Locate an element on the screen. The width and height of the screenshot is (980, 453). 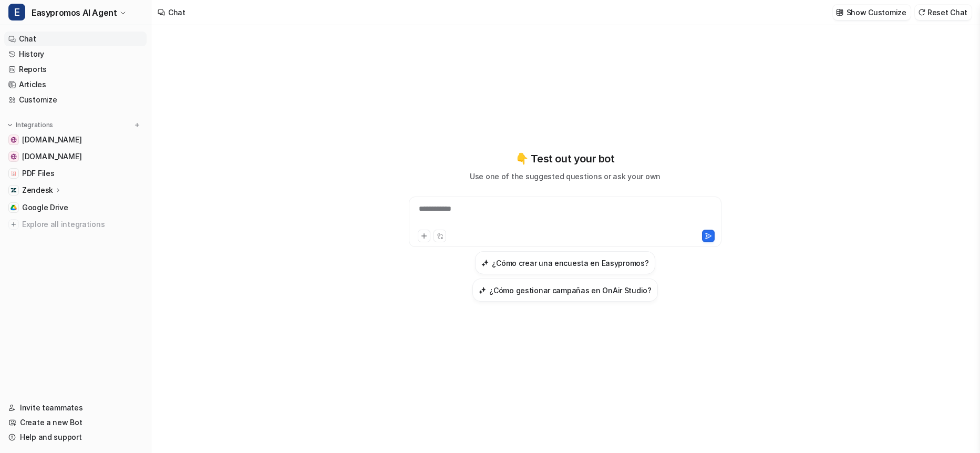
img: reset is located at coordinates (921, 12).